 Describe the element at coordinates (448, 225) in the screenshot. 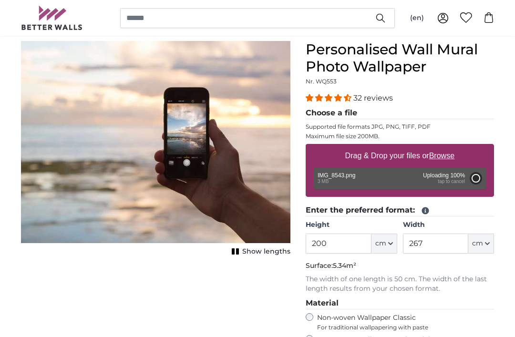

I see `label: Width` at that location.